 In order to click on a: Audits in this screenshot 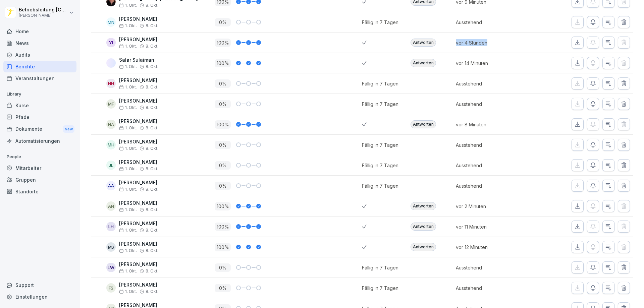, I will do `click(40, 55)`.